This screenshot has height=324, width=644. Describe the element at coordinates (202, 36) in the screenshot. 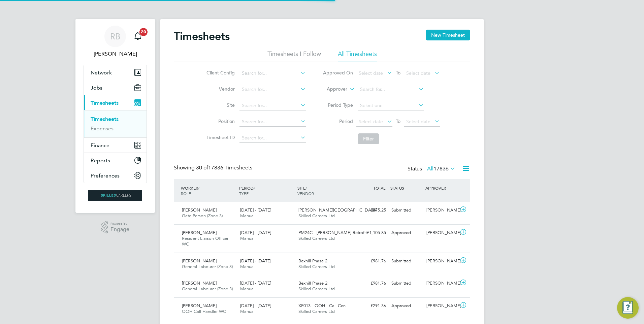

I see `h2: Timesheets` at that location.